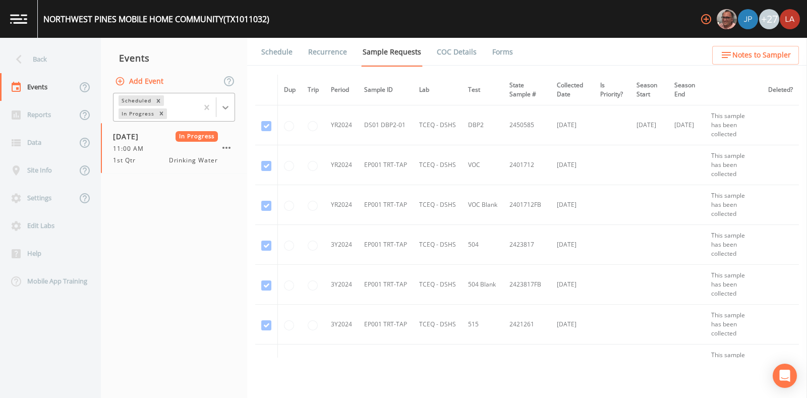 This screenshot has height=398, width=807. I want to click on th: Deleted?, so click(780, 90).